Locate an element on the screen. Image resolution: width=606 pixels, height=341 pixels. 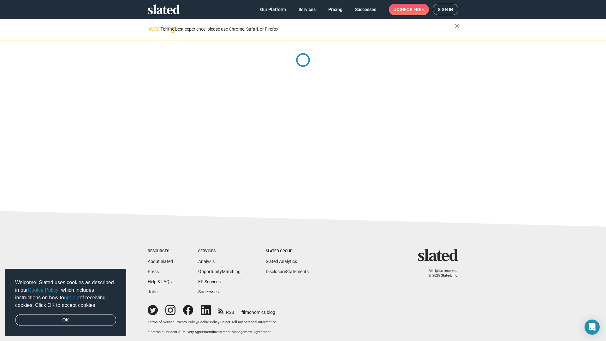
mat-icon: warning is located at coordinates (152, 29).